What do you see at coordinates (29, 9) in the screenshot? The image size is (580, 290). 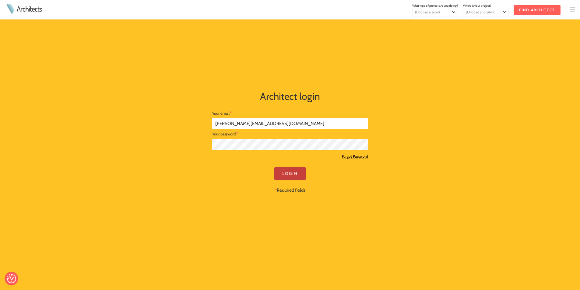 I see `a: Architects` at bounding box center [29, 9].